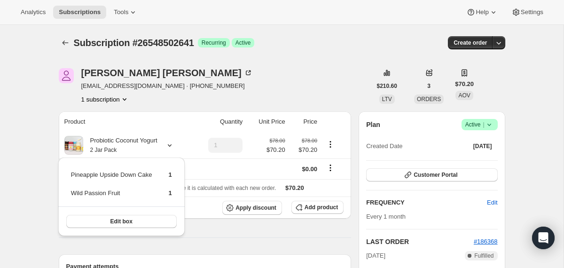 This screenshot has height=268, width=564. What do you see at coordinates (103, 150) in the screenshot?
I see `small: 2 Jar Pack` at bounding box center [103, 150].